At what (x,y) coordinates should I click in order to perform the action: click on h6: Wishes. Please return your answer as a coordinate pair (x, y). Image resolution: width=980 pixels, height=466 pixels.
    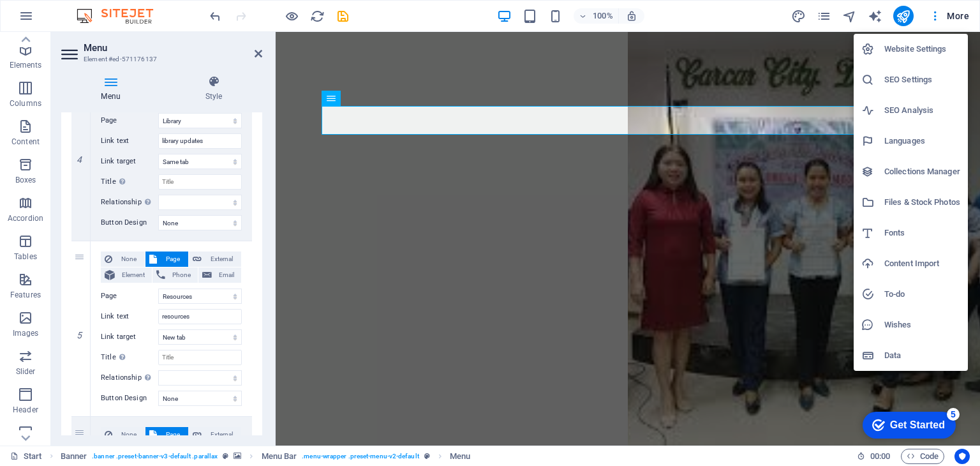
    Looking at the image, I should click on (922, 325).